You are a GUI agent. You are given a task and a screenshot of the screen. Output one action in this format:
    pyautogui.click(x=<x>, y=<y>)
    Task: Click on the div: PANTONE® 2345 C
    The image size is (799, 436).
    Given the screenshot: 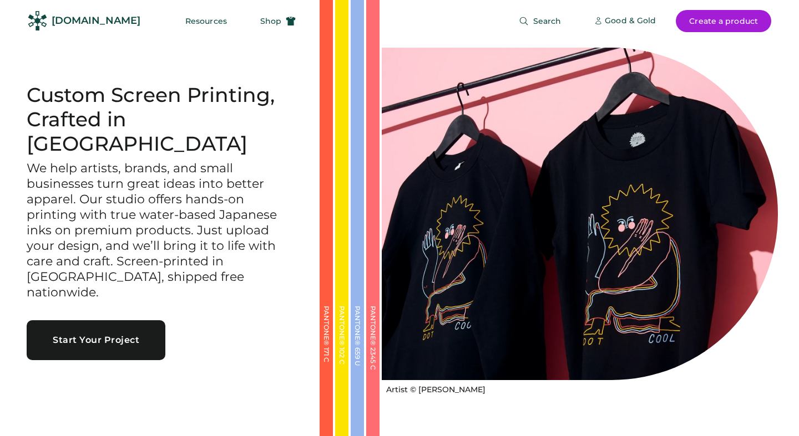 What is the action you would take?
    pyautogui.click(x=373, y=362)
    